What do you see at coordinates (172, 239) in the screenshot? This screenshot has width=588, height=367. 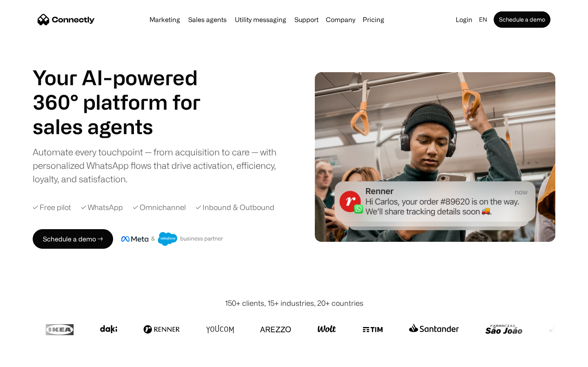 I see `img: Meta and Salesforce business partner badge.` at bounding box center [172, 239].